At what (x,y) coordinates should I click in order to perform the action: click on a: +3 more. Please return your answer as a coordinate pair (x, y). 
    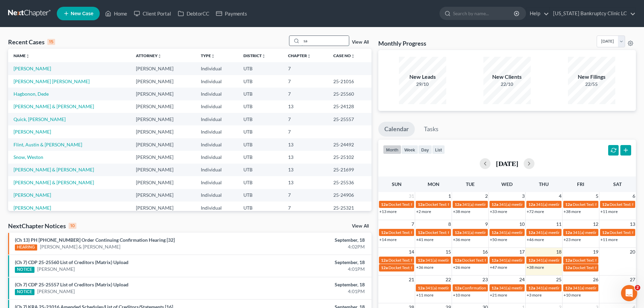
    Looking at the image, I should click on (534, 294).